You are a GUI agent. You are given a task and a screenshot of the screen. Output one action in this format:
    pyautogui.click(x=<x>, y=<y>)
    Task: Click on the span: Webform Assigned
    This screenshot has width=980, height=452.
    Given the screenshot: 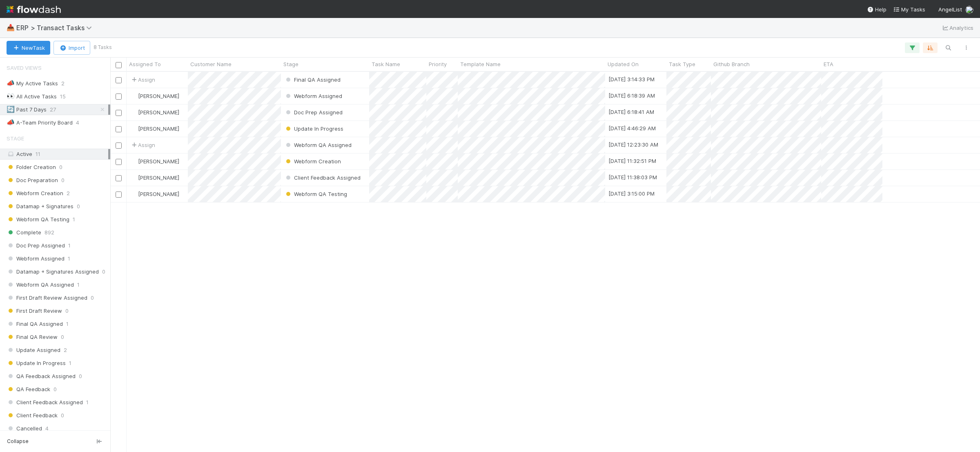 What is the action you would take?
    pyautogui.click(x=313, y=96)
    